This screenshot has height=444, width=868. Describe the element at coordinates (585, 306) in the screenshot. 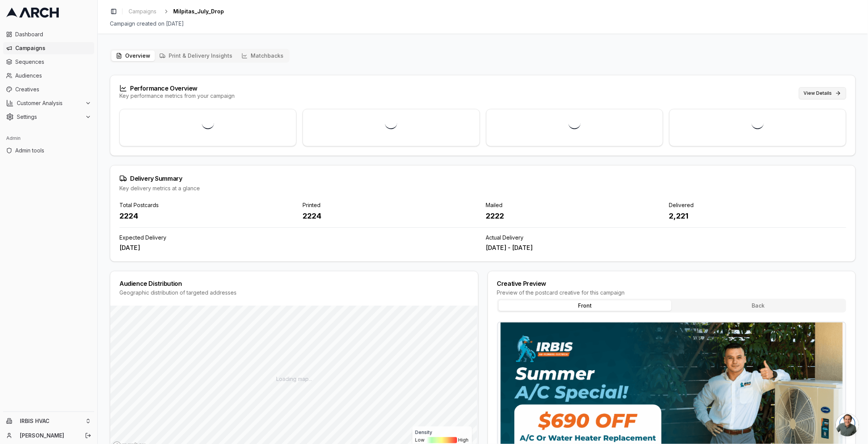

I see `button: Front` at that location.